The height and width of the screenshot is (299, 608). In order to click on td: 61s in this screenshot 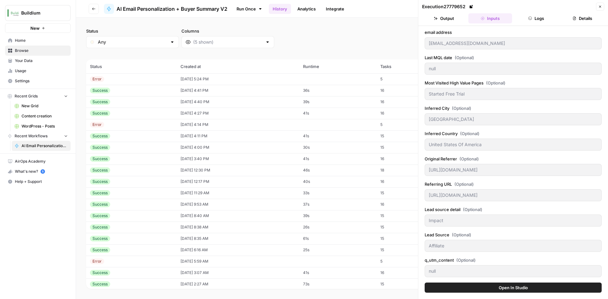, I will do `click(338, 239)`.